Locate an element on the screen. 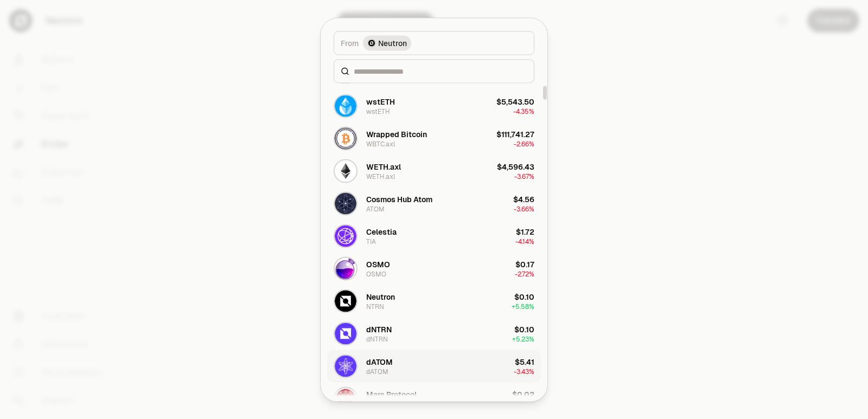 The image size is (868, 419). span: -4.35% is located at coordinates (523, 111).